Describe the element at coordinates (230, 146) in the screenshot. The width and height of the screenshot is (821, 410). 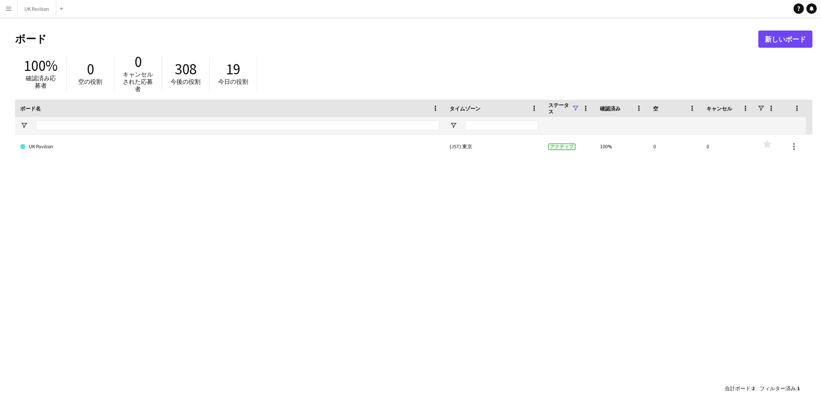
I see `a: UK Pavilion` at that location.